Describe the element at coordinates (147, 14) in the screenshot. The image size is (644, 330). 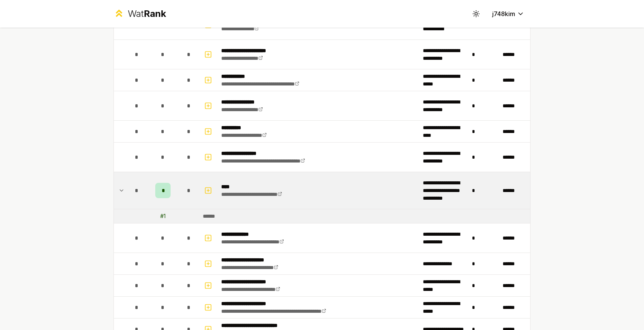
I see `div: Wat` at that location.